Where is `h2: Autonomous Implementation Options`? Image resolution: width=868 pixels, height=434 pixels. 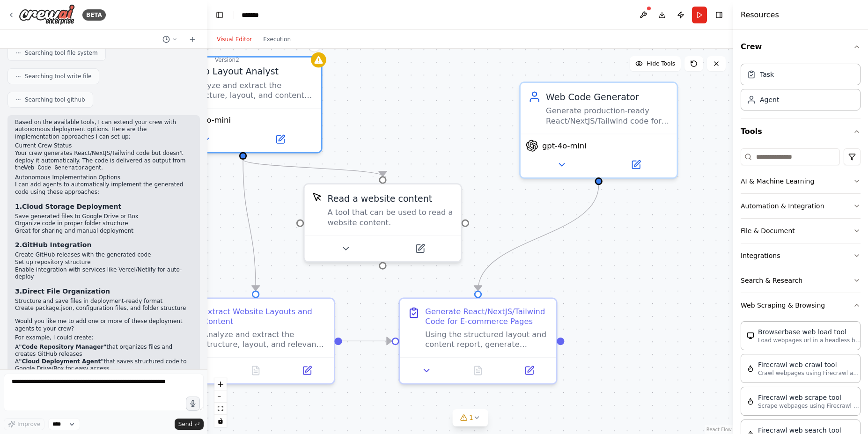
h2: Autonomous Implementation Options is located at coordinates (104, 178).